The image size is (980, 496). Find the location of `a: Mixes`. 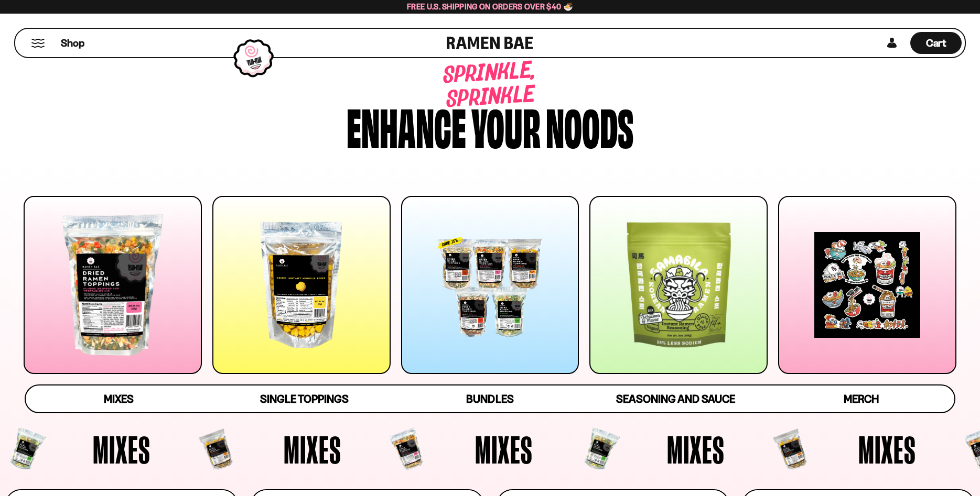

a: Mixes is located at coordinates (118, 399).